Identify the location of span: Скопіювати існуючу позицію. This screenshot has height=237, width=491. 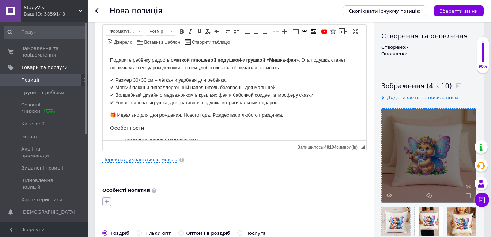
(384, 11).